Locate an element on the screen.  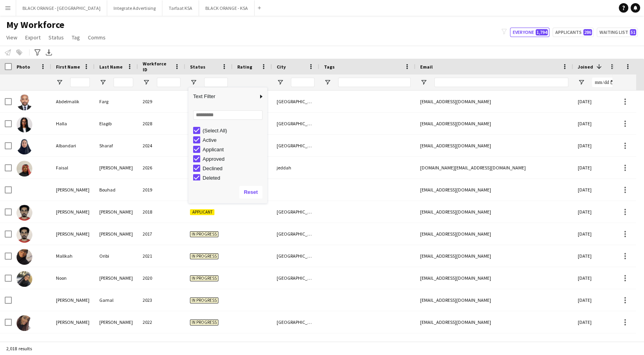
span: 286 is located at coordinates (588, 32).